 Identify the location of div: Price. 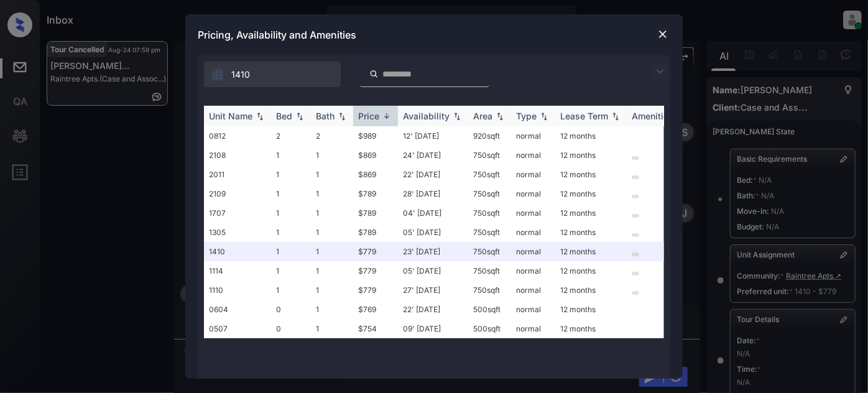
(369, 116).